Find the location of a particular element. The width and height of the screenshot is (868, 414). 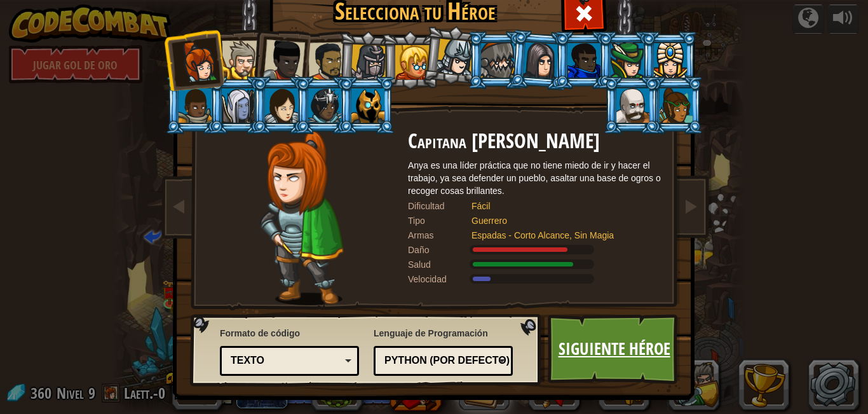

div: Se mueve a 6 metros por segundo. is located at coordinates (535, 279).